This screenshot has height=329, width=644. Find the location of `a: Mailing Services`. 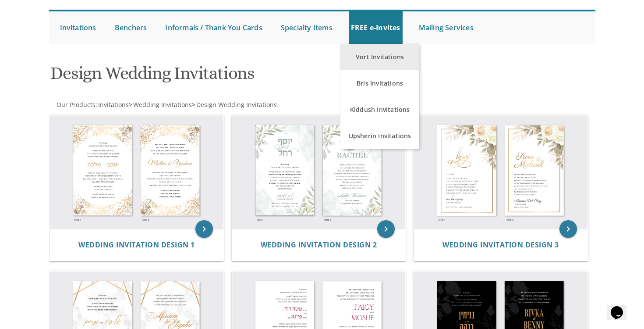

a: Mailing Services is located at coordinates (446, 28).